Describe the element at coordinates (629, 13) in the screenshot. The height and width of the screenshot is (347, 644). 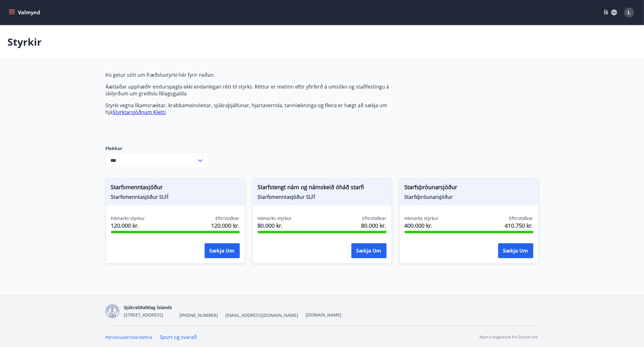
I see `button: L` at that location.